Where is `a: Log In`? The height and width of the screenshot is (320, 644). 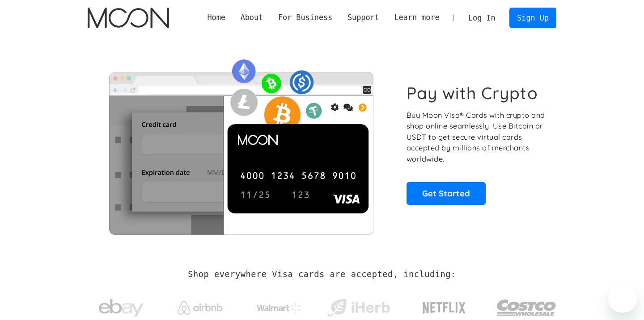 a: Log In is located at coordinates (481, 18).